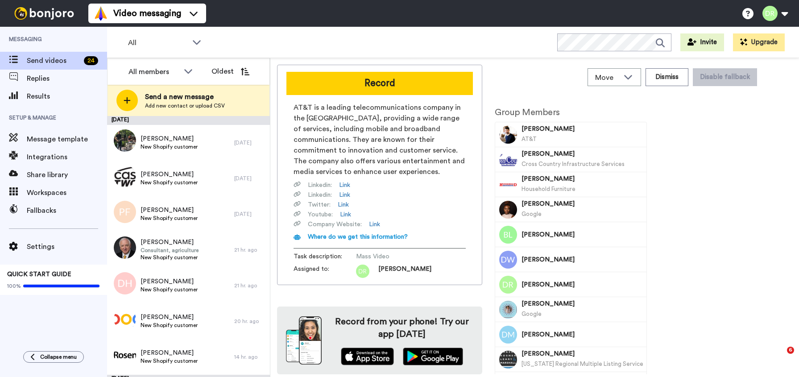 This screenshot has height=377, width=799. Describe the element at coordinates (508, 210) in the screenshot. I see `img: Image of Ruth Okeoghene Ati` at that location.